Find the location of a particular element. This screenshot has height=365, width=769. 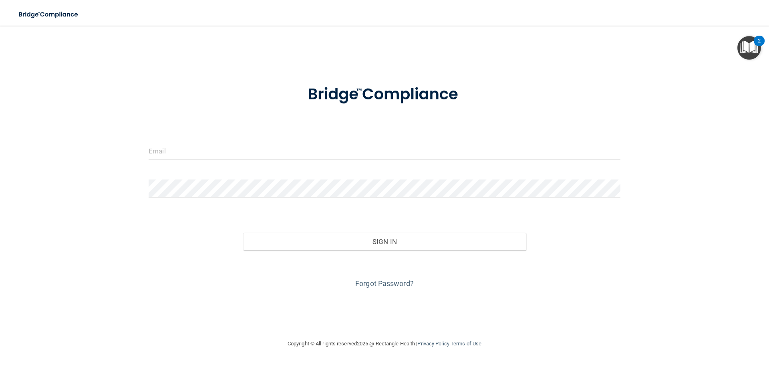

div: Copyright © All rights reserved 2025 @ Rectangle Health | | is located at coordinates (384, 343).